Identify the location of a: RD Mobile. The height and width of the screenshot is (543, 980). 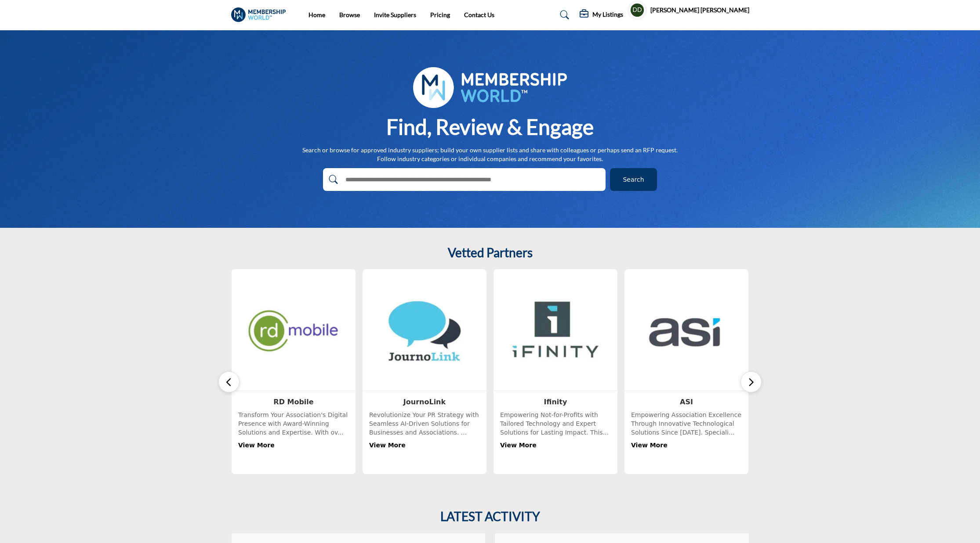
(294, 402).